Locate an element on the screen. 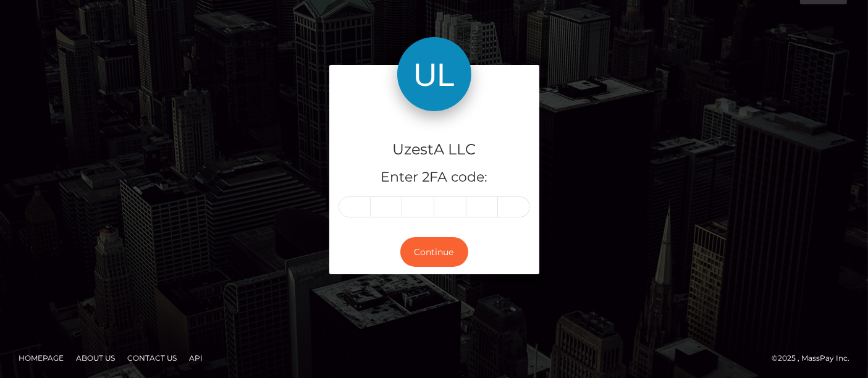  div: © 2025 , MassPay Inc. is located at coordinates (815, 358).